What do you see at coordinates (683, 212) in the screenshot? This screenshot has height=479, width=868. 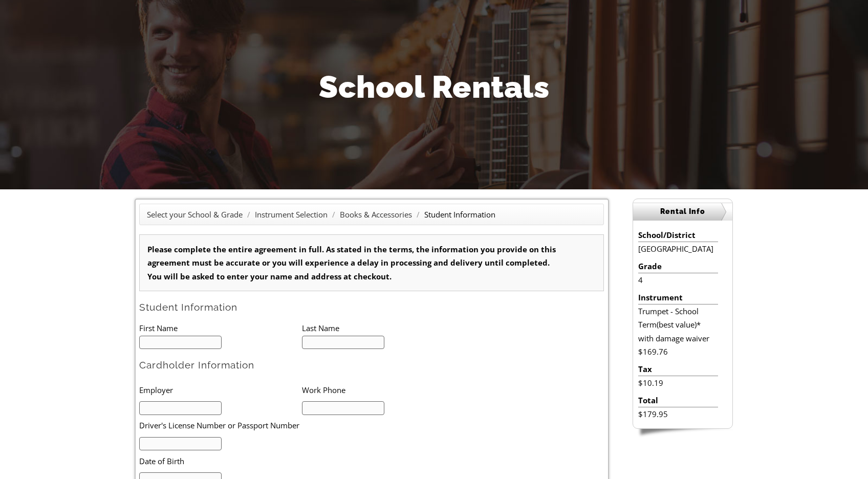 I see `h2: Rental Info` at bounding box center [683, 212].